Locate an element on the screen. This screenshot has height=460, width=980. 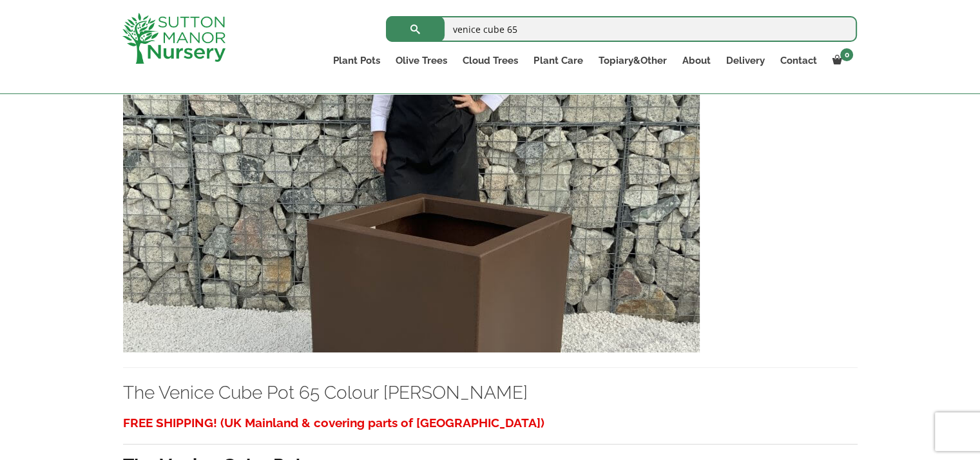
a: Topiary&Other is located at coordinates (632, 61).